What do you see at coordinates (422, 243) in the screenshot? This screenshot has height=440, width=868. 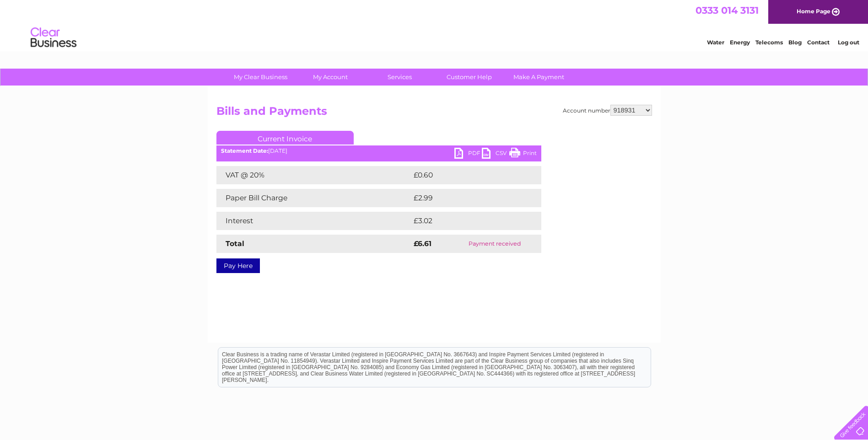 I see `strong: £6.61` at bounding box center [422, 243].